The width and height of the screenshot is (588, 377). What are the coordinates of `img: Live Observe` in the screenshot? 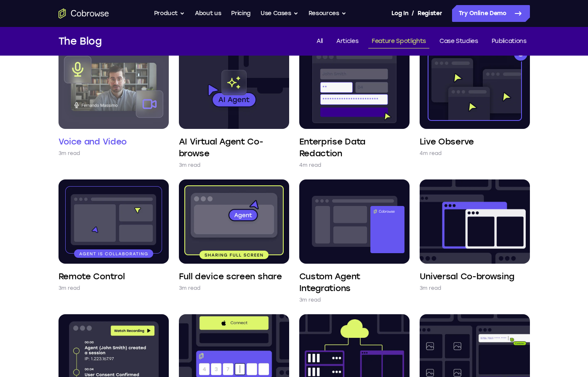 It's located at (475, 87).